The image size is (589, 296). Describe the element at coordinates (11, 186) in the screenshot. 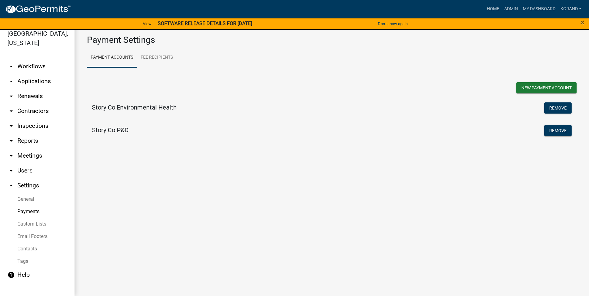

I see `i: arrow_drop_up` at that location.